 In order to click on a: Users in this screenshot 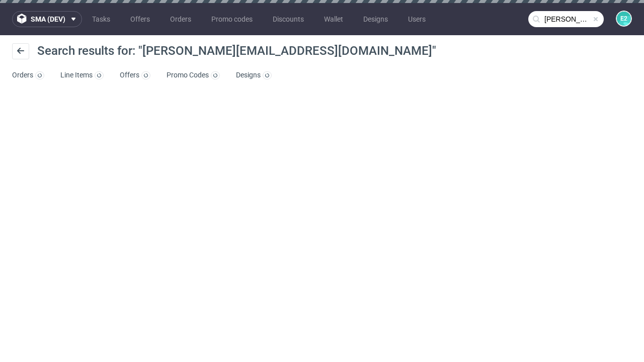, I will do `click(417, 19)`.